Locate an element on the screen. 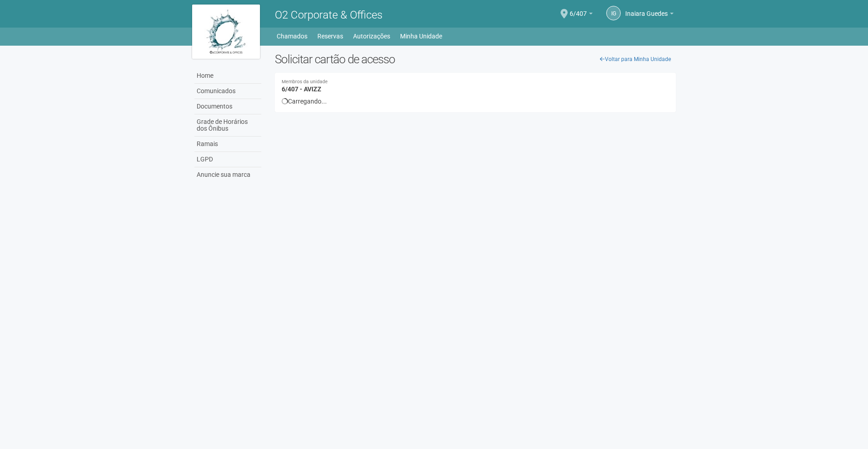  a: Anuncie sua marca is located at coordinates (228, 174).